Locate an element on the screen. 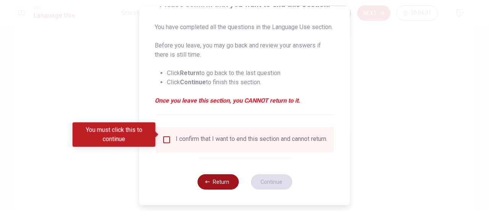 The width and height of the screenshot is (489, 211). span: You must click this to continue is located at coordinates (167, 139).